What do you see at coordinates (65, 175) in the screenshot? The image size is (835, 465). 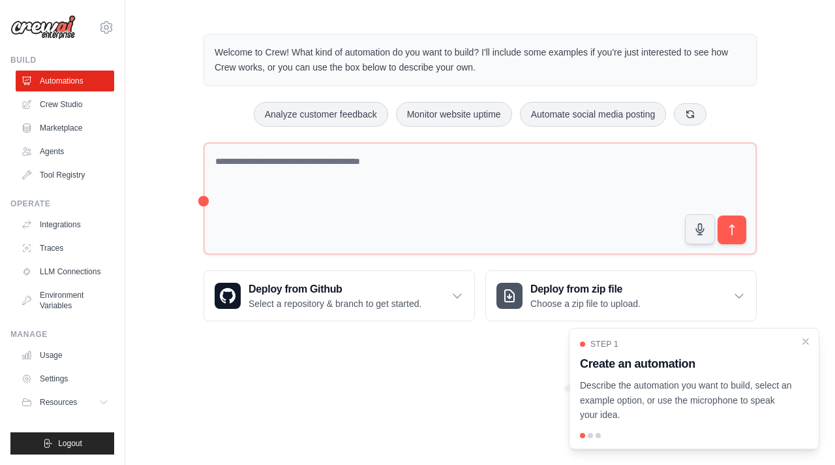 I see `a: Tool Registry` at bounding box center [65, 175].